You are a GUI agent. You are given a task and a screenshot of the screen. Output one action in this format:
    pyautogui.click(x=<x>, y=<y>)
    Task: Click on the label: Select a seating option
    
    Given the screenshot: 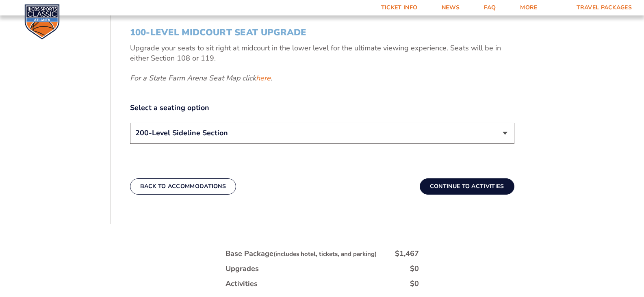 What is the action you would take?
    pyautogui.click(x=322, y=108)
    